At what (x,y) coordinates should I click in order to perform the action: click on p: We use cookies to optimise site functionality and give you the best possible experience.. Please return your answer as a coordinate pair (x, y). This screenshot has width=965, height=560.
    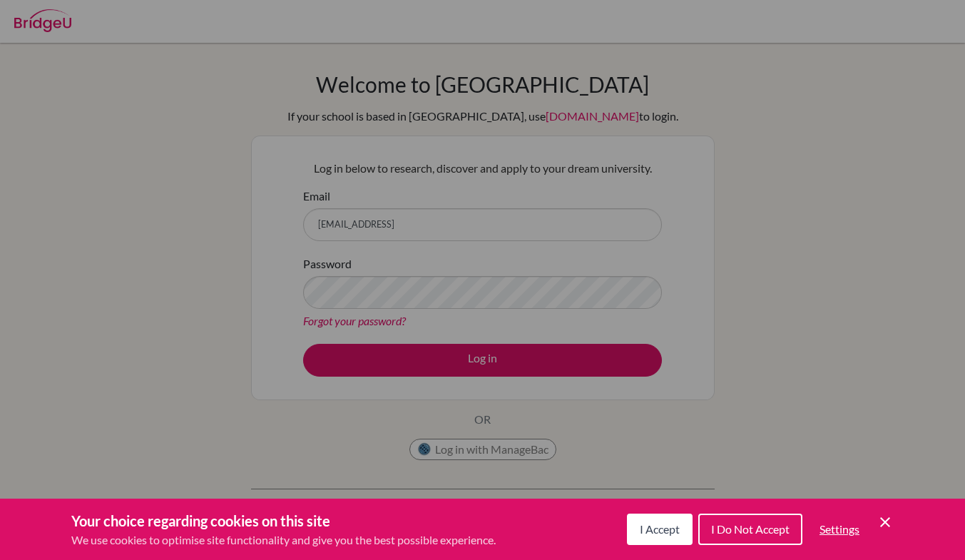
    Looking at the image, I should click on (283, 540).